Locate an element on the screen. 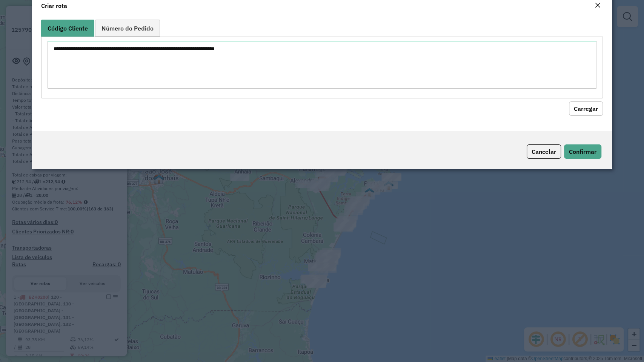 The height and width of the screenshot is (362, 644). span: Número do Pedido is located at coordinates (128, 28).